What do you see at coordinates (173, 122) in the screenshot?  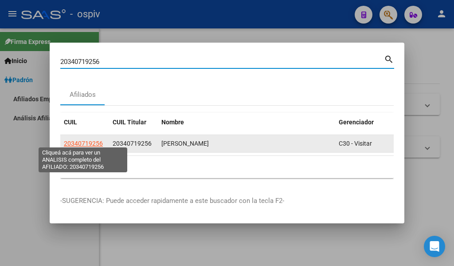 I see `span: Nombre` at bounding box center [173, 122].